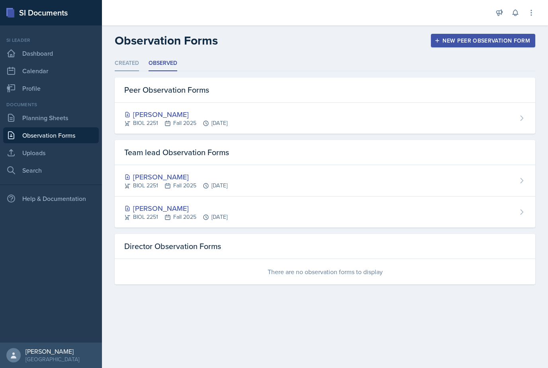  I want to click on div: Documents, so click(51, 105).